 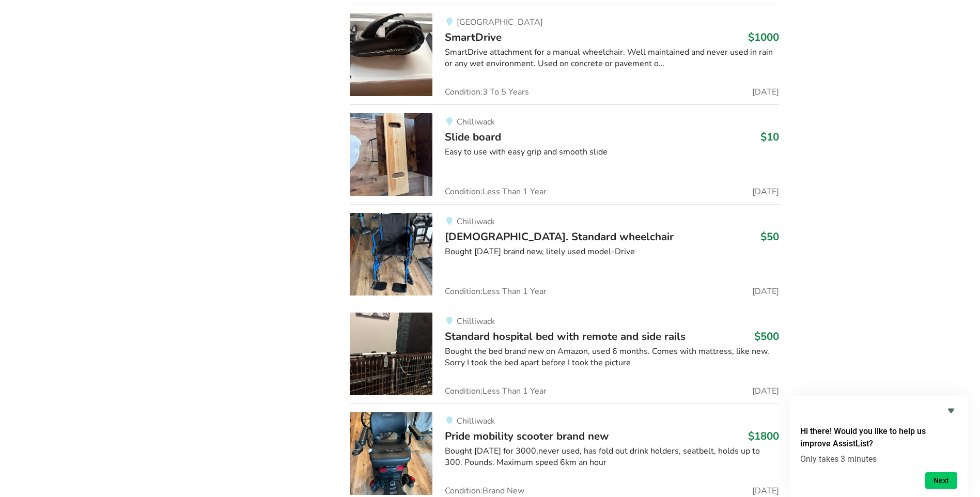 I want to click on img: mobility-pride mobility scooter brand new, so click(x=391, y=454).